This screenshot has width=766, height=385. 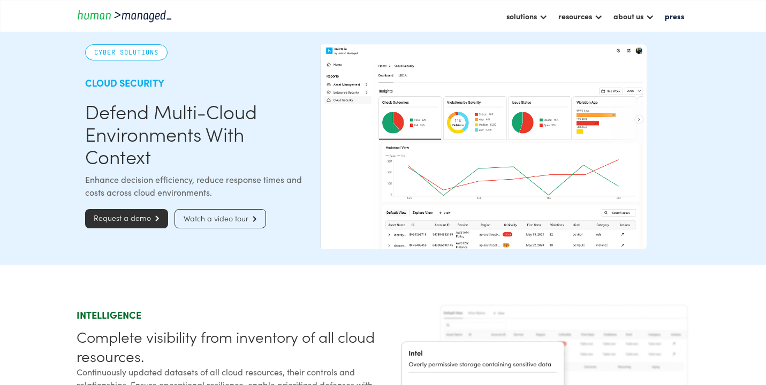 I want to click on div: Enhance decision efficiency, reduce response times and costs across cloud environments., so click(x=198, y=186).